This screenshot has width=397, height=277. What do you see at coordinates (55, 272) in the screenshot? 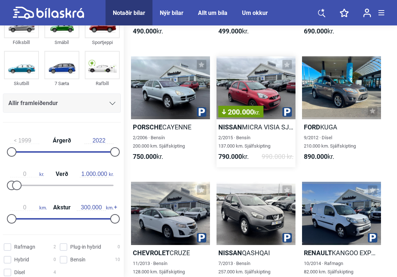
I see `span: 4` at bounding box center [55, 272].